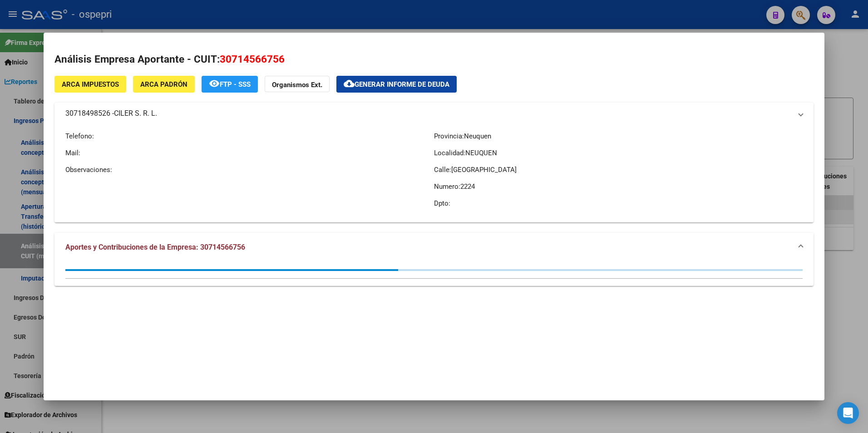 This screenshot has width=868, height=433. What do you see at coordinates (396, 84) in the screenshot?
I see `button: Generar informe de deuda` at bounding box center [396, 84].